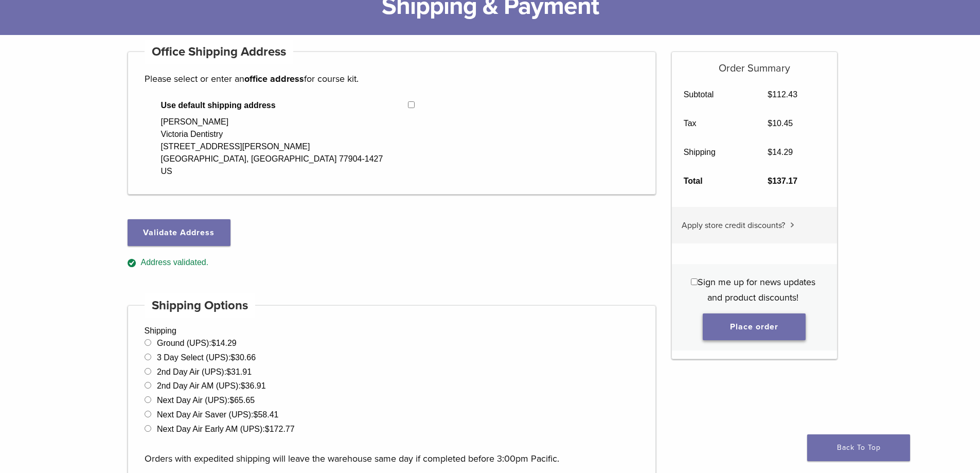 The width and height of the screenshot is (980, 473). Describe the element at coordinates (756, 290) in the screenshot. I see `span: Sign me up for news updates and product discounts!` at that location.